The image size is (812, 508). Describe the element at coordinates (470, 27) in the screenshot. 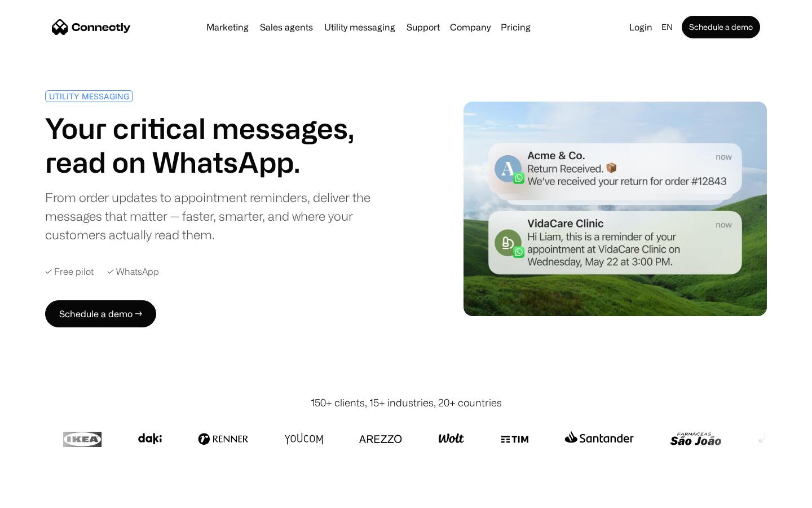

I see `div: Company` at that location.